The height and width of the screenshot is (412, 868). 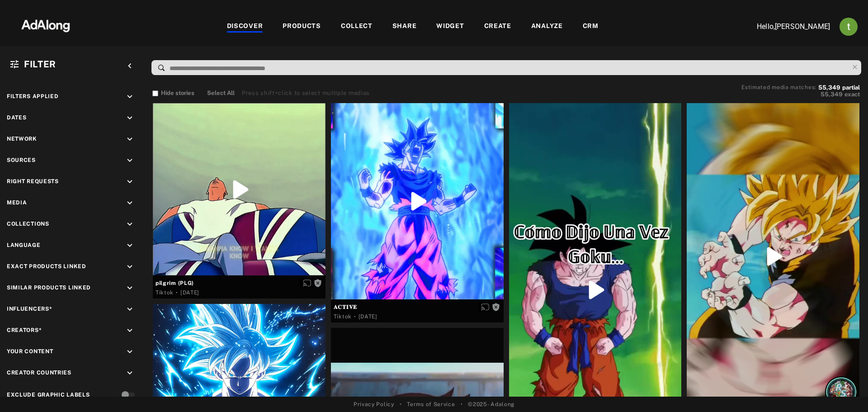 What do you see at coordinates (173, 93) in the screenshot?
I see `button: Hide stories` at bounding box center [173, 93].